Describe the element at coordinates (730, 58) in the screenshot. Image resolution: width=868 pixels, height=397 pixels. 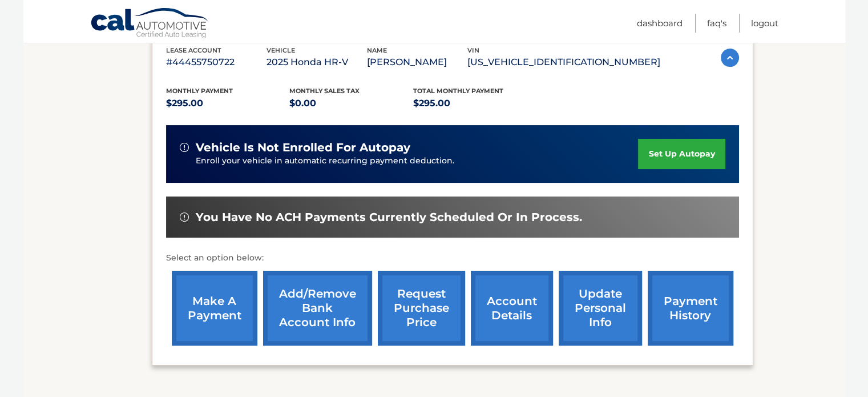
I see `img: accordion-active.svg` at that location.